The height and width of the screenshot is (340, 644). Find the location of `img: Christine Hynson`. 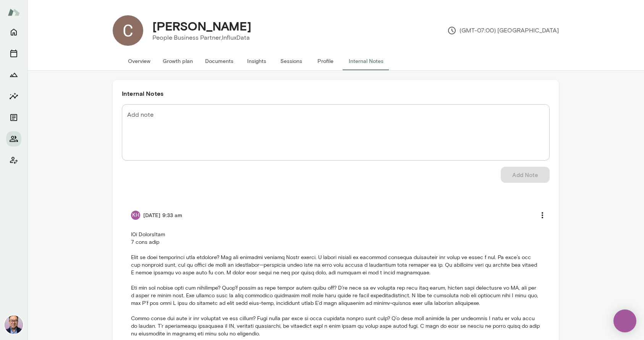

img: Christine Hynson is located at coordinates (128, 30).